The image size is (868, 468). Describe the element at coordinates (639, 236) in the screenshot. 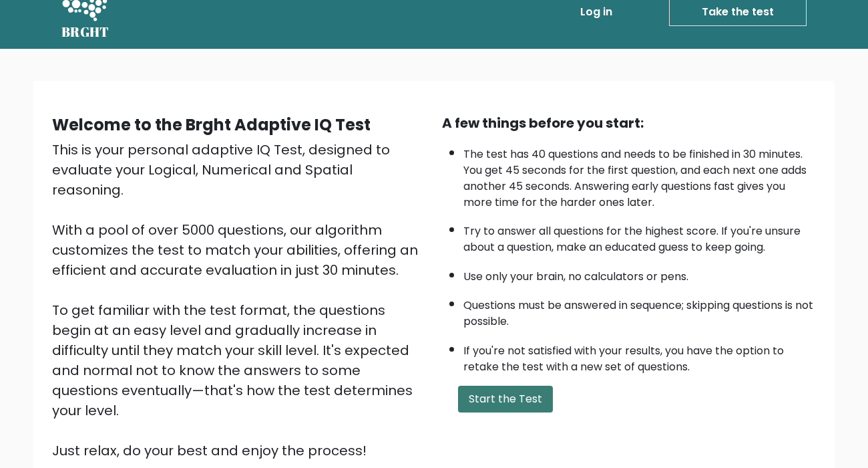

I see `li: Try to answer all questions for the highest score. If you're unsure about a question, make an edu...` at that location.